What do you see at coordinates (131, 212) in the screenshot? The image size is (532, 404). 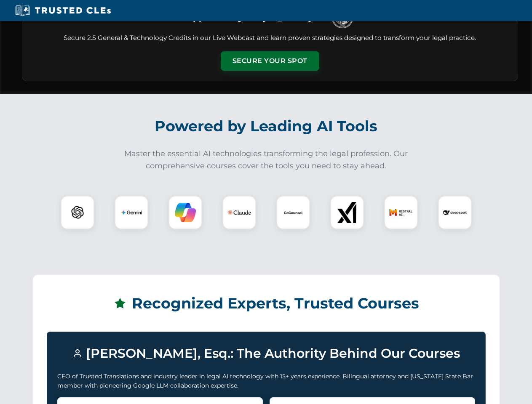 I see `div: Gemini` at bounding box center [131, 212].